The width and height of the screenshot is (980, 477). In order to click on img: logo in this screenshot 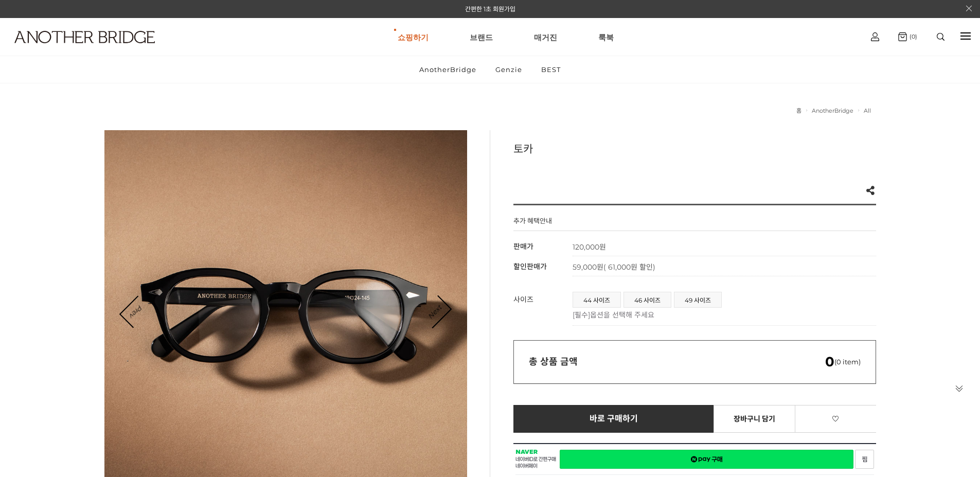, I will do `click(85, 37)`.